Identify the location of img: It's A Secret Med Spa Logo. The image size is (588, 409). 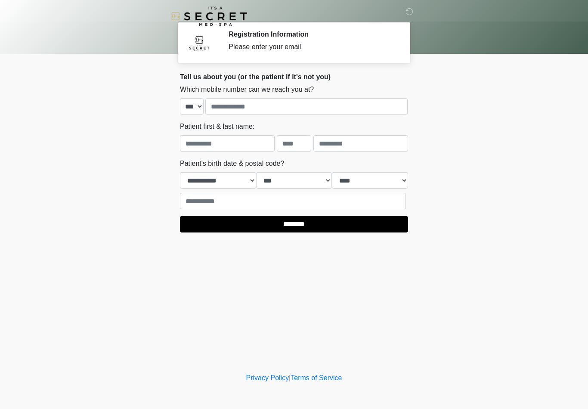
(209, 16).